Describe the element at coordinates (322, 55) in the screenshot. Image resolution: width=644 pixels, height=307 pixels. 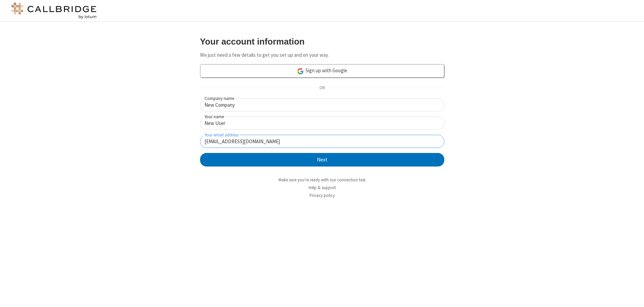
I see `p: We just need a few details to get you set up and on your way.` at that location.